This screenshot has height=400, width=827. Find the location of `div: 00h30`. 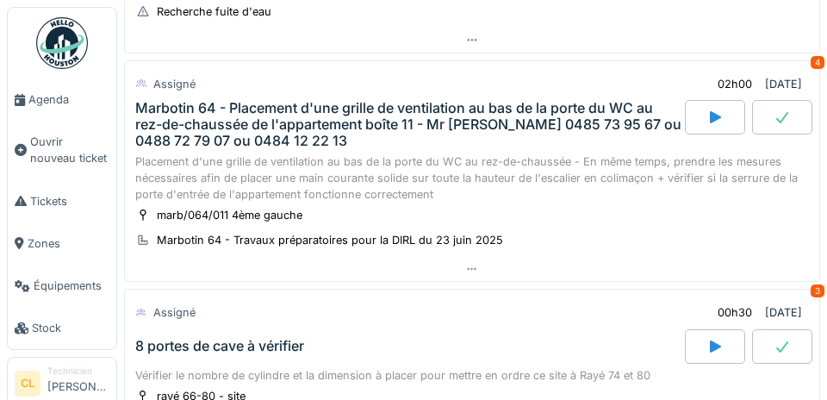

div: 00h30 is located at coordinates (735, 312).